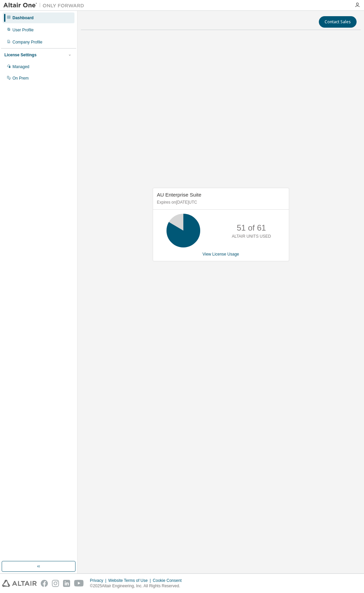  Describe the element at coordinates (44, 583) in the screenshot. I see `img: facebook.svg` at that location.